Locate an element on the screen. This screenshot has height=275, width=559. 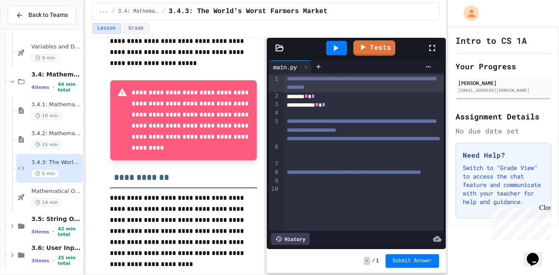
div: 6 is located at coordinates (274, 151).